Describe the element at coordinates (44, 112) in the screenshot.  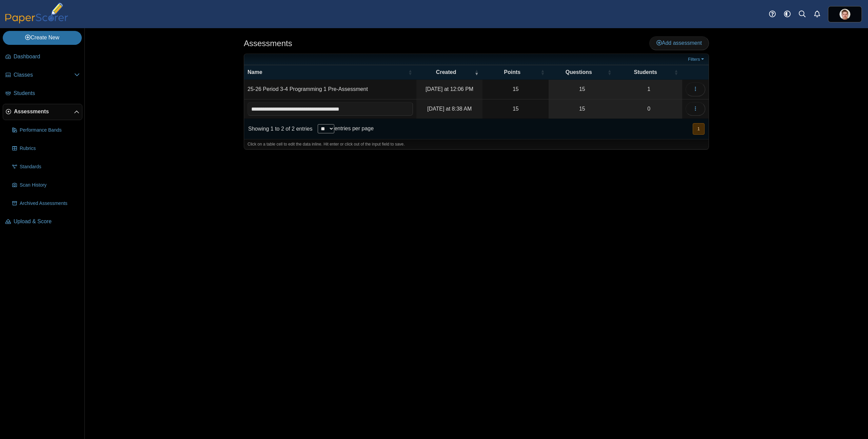
I see `span: Assessments` at that location.